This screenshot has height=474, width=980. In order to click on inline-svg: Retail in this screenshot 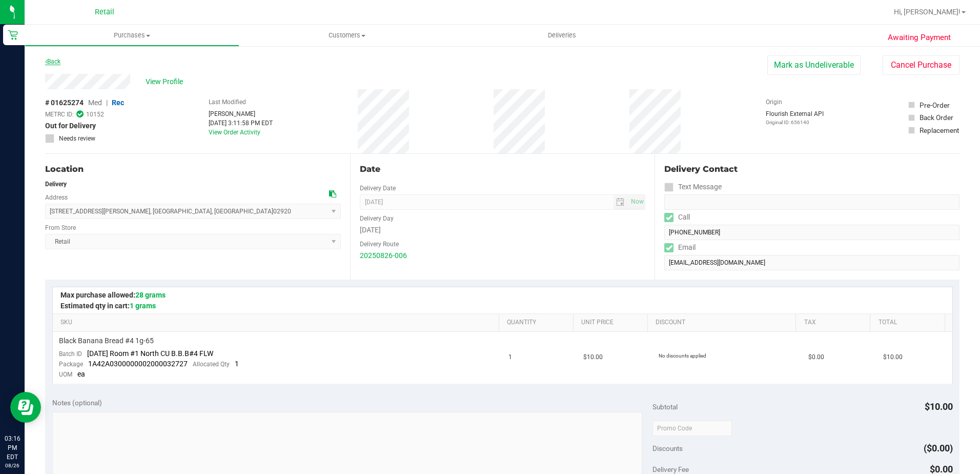, I will do `click(13, 35)`.